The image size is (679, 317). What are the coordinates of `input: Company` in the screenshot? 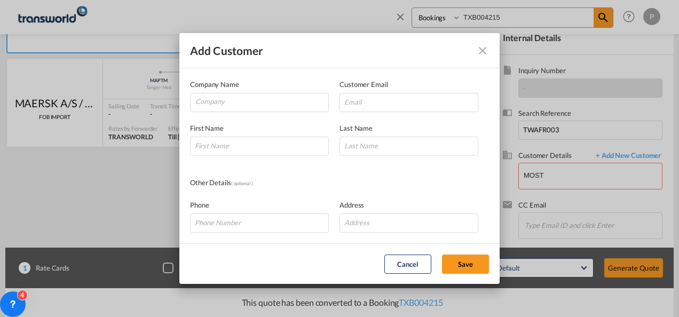 It's located at (261, 101).